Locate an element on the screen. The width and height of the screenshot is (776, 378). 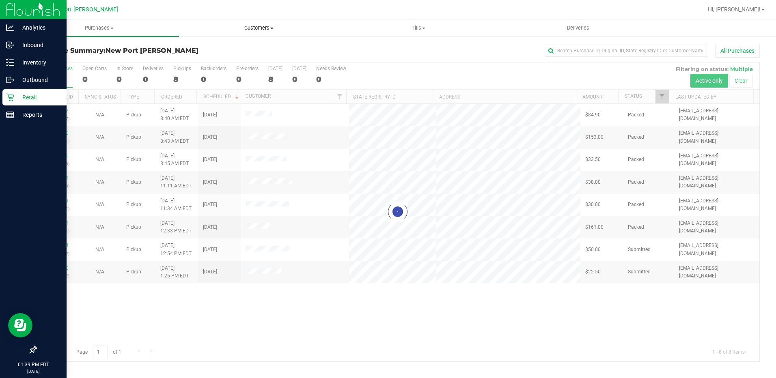
inline-svg: Analytics is located at coordinates (10, 28).